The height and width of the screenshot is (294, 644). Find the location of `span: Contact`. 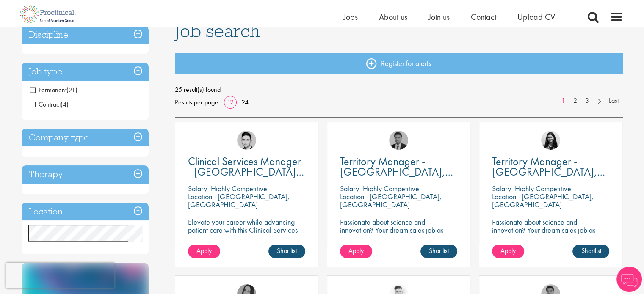

span: Contact is located at coordinates (484, 17).